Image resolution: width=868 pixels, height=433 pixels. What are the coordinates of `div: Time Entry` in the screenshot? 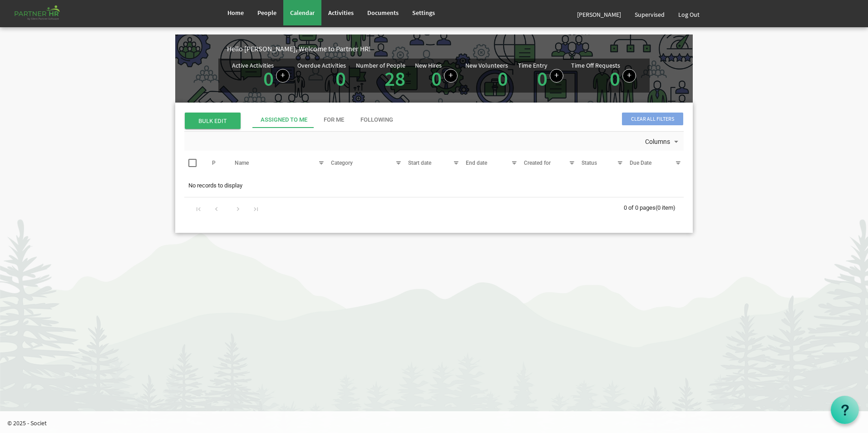 It's located at (533, 66).